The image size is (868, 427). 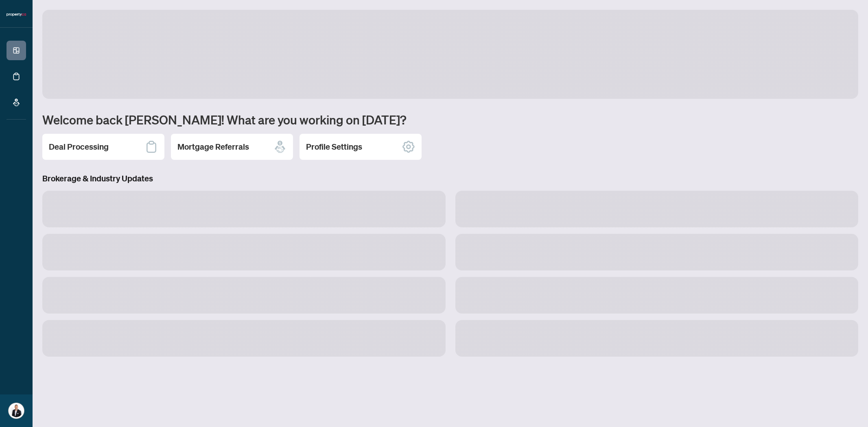 I want to click on h3: Brokerage & Industry Updates, so click(x=450, y=179).